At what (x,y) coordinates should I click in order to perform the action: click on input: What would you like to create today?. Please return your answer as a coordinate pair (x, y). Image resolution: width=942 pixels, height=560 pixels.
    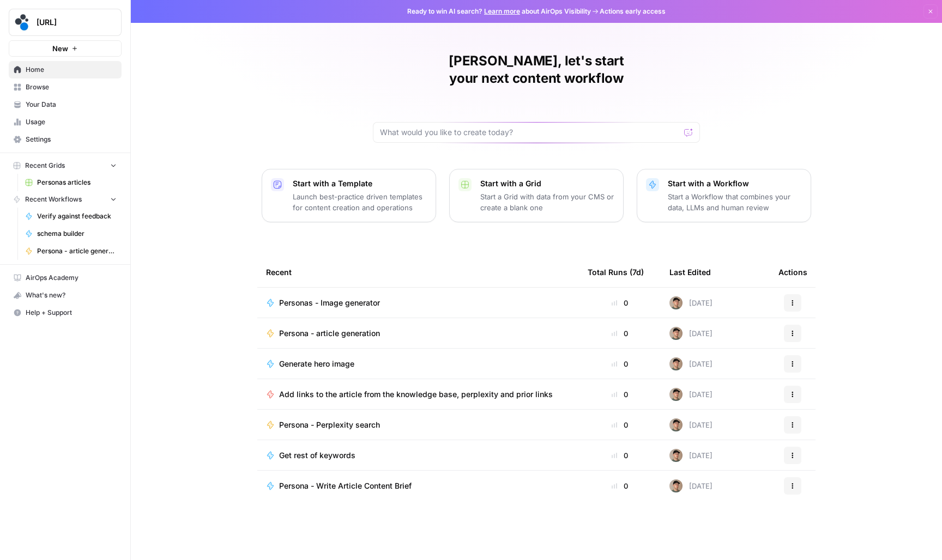
    Looking at the image, I should click on (530, 132).